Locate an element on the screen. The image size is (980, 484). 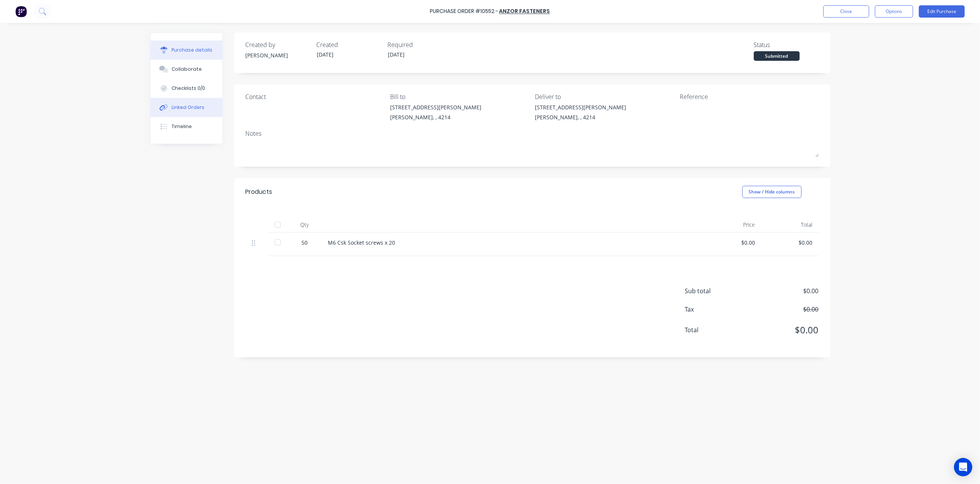
div: Price is located at coordinates (733, 225).